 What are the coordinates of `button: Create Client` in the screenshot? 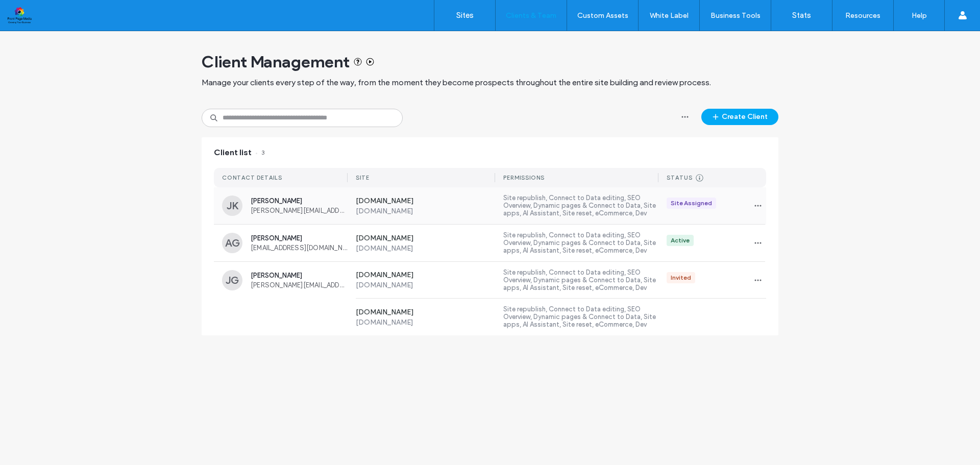 It's located at (740, 117).